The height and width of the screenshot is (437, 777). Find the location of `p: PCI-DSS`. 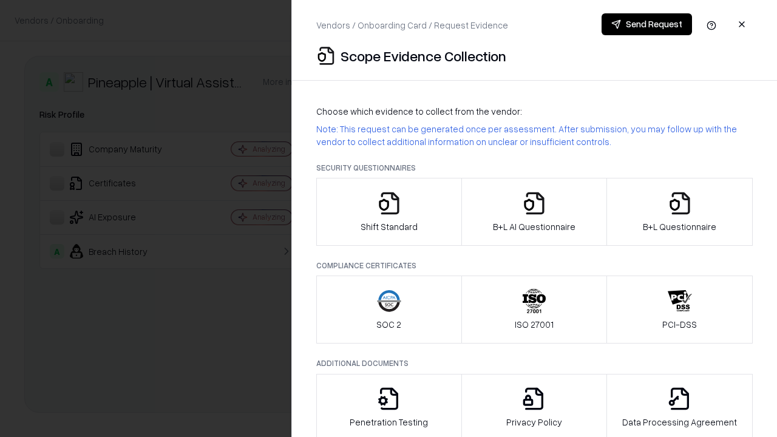

p: PCI-DSS is located at coordinates (679, 324).